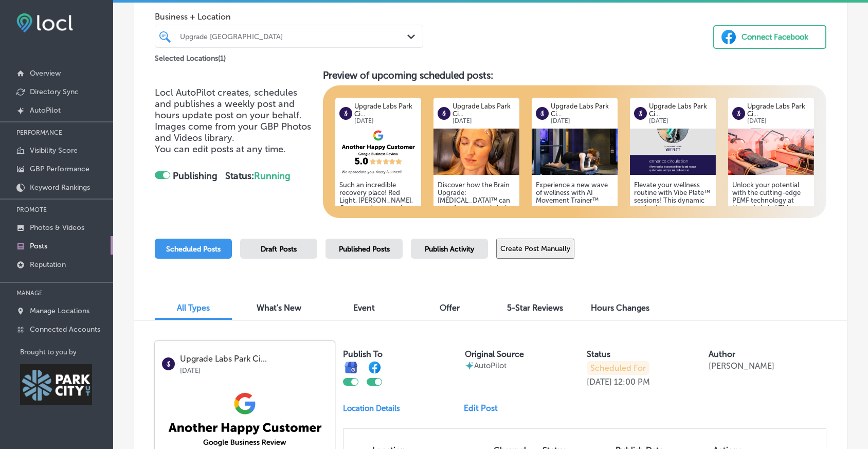 The width and height of the screenshot is (868, 449). I want to click on span: Running, so click(272, 176).